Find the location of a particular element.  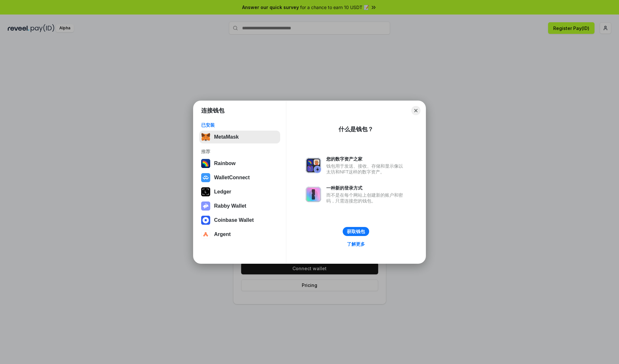

button: Argent is located at coordinates (239, 234).